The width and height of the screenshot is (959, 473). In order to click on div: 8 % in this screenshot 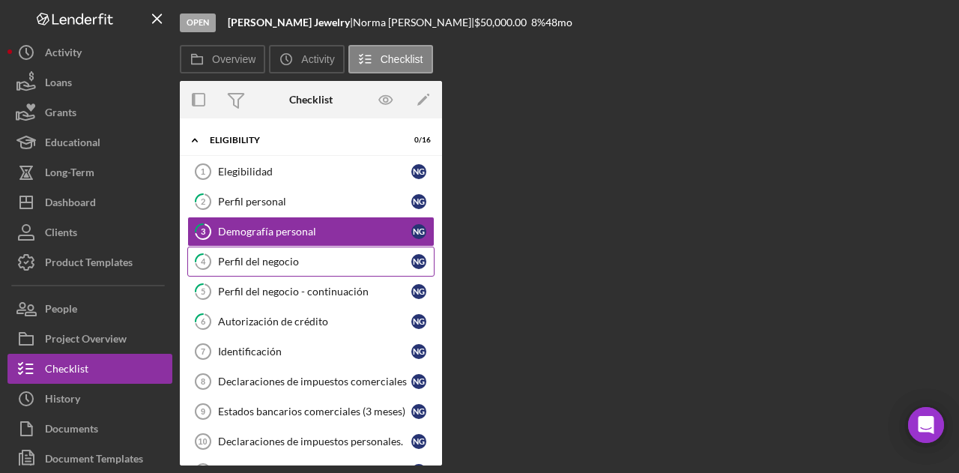, I will do `click(538, 22)`.